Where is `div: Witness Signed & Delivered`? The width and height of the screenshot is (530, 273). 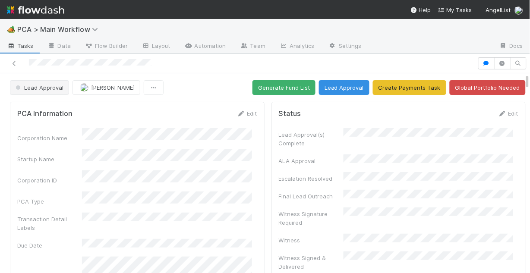 div: Witness Signed & Delivered is located at coordinates (311, 263).